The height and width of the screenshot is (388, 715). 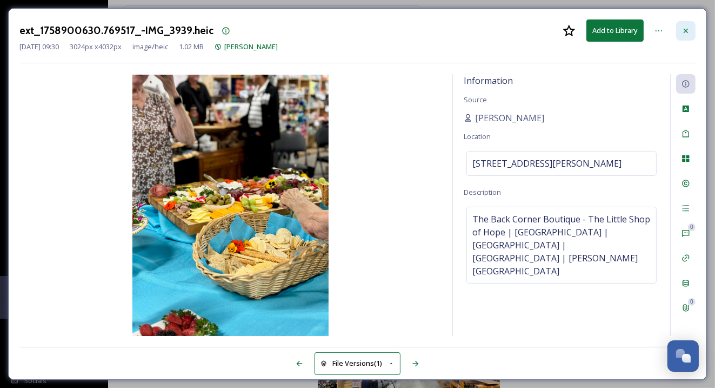 What do you see at coordinates (116, 30) in the screenshot?
I see `h3: ext_1758900630.769517_-IMG_3939.heic` at bounding box center [116, 30].